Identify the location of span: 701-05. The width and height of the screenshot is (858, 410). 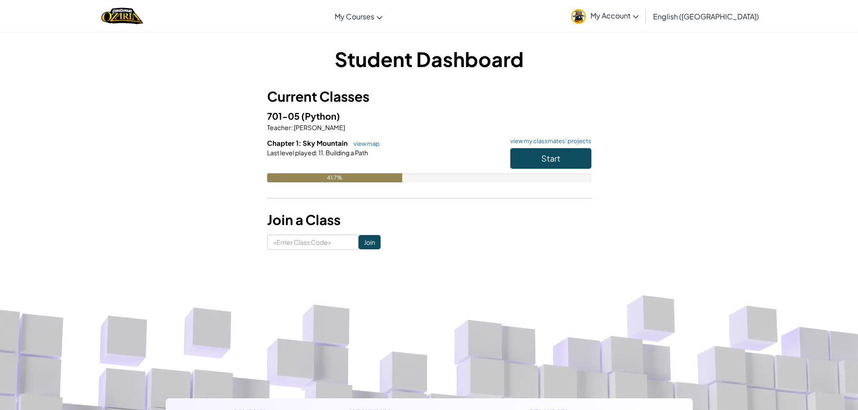
(284, 116).